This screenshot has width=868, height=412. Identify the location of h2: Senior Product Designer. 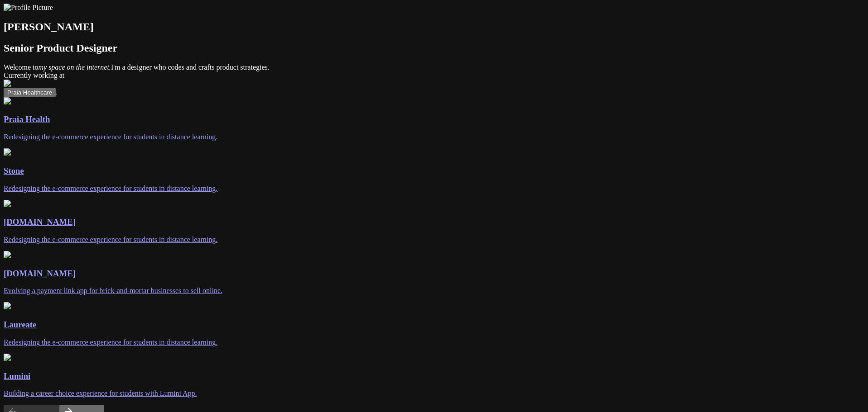
(434, 48).